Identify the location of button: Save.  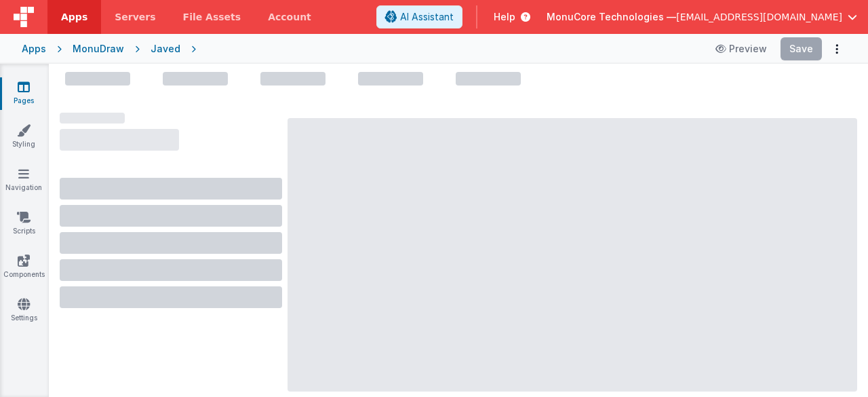
(801, 49).